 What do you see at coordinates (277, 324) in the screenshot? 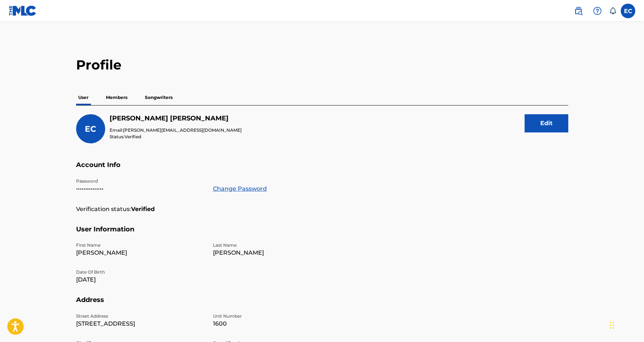
I see `p: 1600` at bounding box center [277, 324].